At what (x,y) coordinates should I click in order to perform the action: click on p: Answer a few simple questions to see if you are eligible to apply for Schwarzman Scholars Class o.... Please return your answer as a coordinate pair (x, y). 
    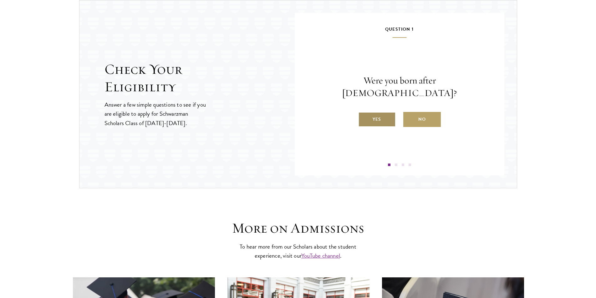
    Looking at the image, I should click on (155, 114).